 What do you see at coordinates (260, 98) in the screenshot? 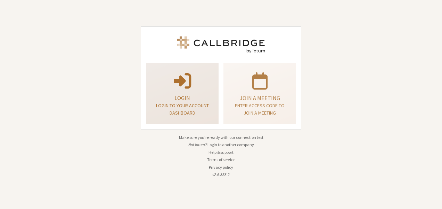
I see `p: Join a meeting` at bounding box center [260, 98].